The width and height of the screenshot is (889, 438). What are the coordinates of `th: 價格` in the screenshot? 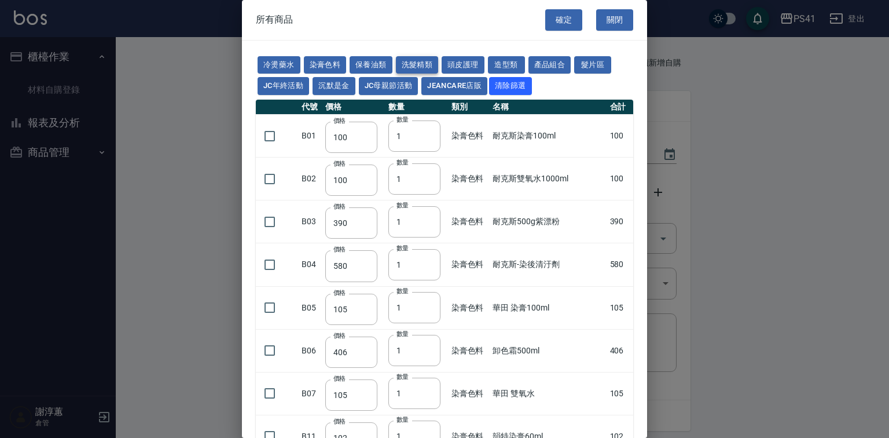 It's located at (354, 107).